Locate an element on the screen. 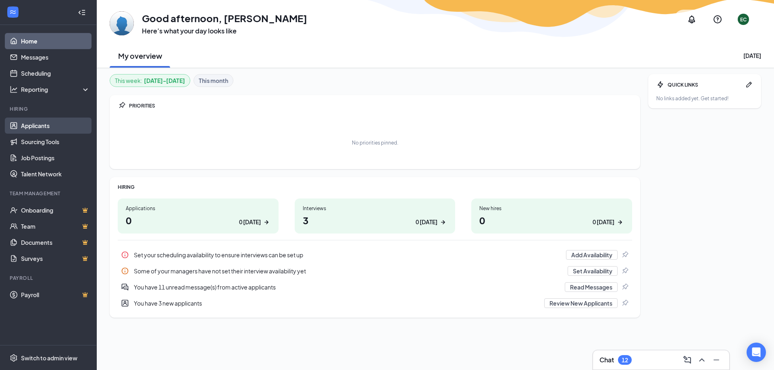  div: Reporting is located at coordinates (56, 89).